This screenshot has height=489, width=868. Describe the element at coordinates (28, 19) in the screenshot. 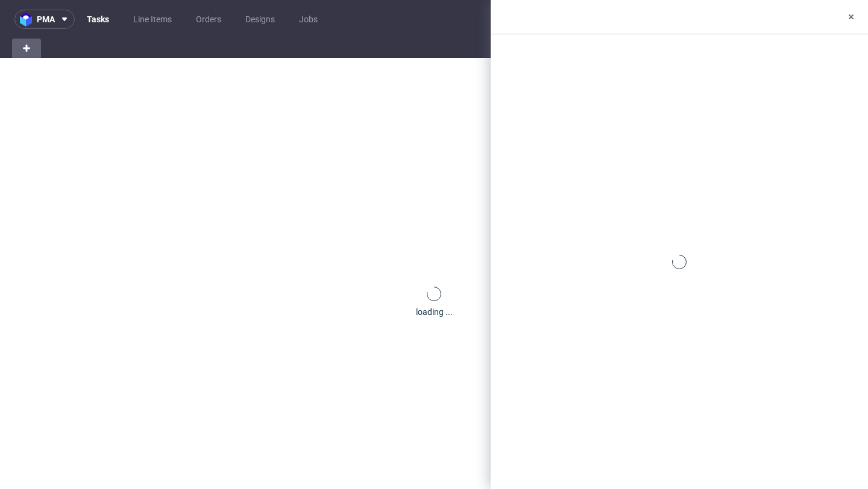

I see `img: logo` at that location.